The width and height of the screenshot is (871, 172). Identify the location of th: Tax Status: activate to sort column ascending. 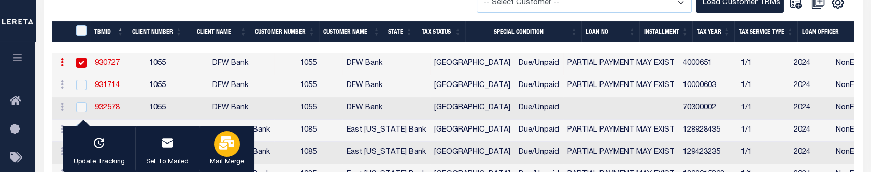
(441, 32).